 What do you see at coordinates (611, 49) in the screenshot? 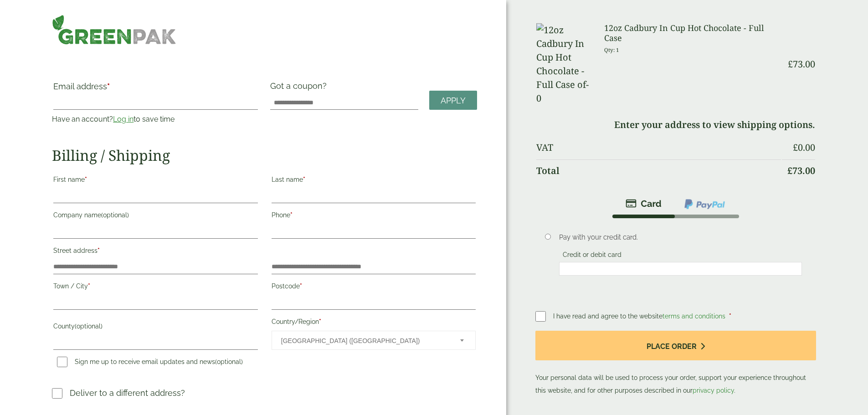
I see `small: Qty: 1` at bounding box center [611, 49].